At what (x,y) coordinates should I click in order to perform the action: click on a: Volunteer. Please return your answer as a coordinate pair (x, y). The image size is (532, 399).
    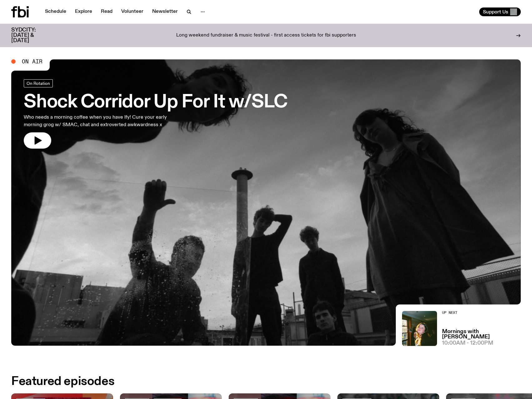
    Looking at the image, I should click on (132, 12).